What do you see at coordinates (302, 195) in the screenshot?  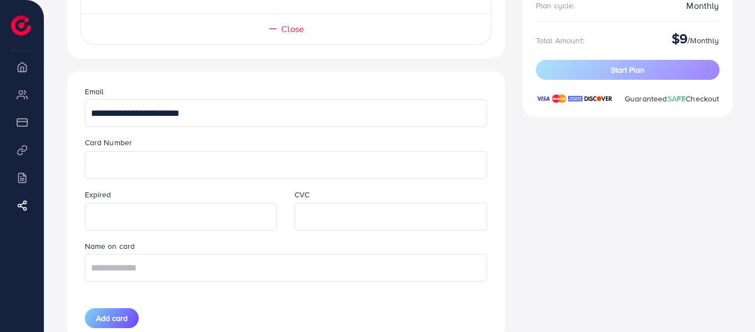 I see `label: CVC` at bounding box center [302, 195].